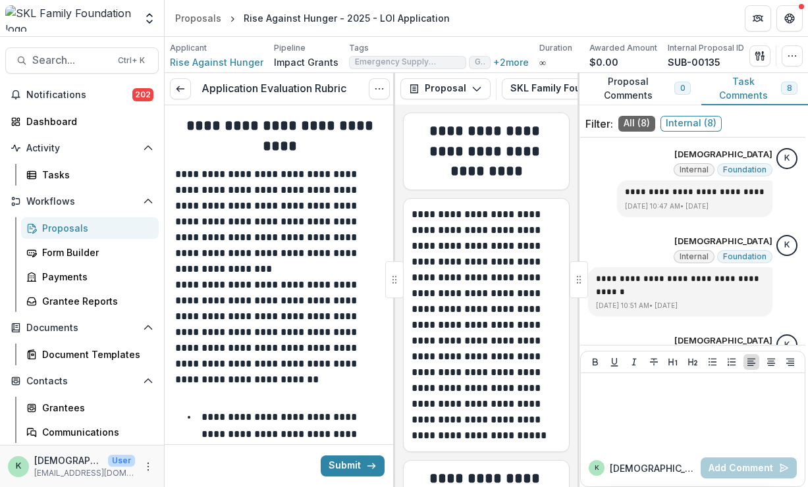 This screenshot has height=487, width=808. Describe the element at coordinates (691, 124) in the screenshot. I see `span: Internal ( 8 )` at that location.